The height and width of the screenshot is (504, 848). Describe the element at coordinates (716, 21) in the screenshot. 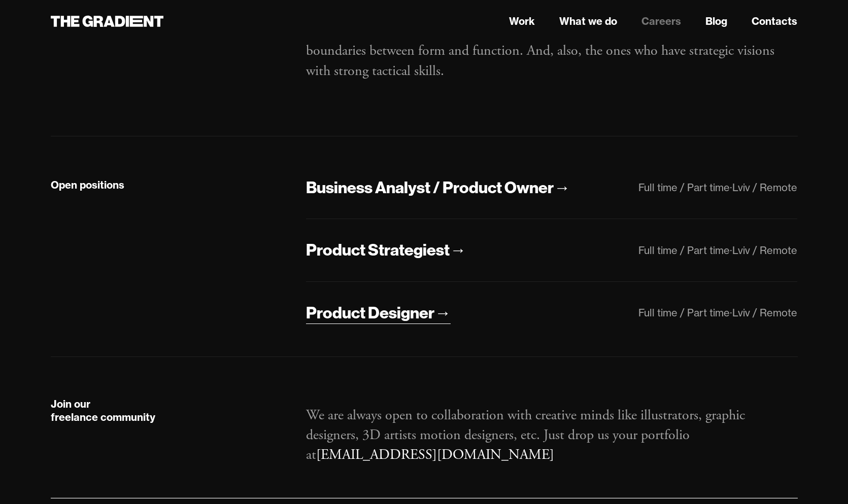

I see `a: Blog` at that location.